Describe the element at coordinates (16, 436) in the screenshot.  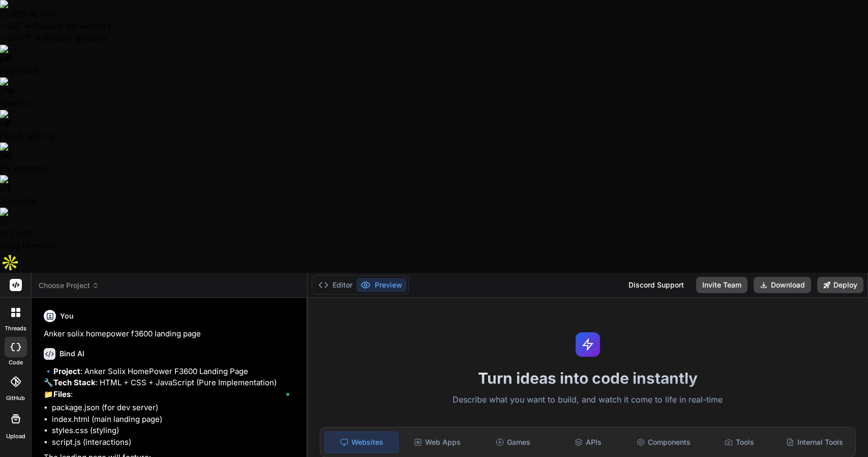
I see `label: Upload` at that location.